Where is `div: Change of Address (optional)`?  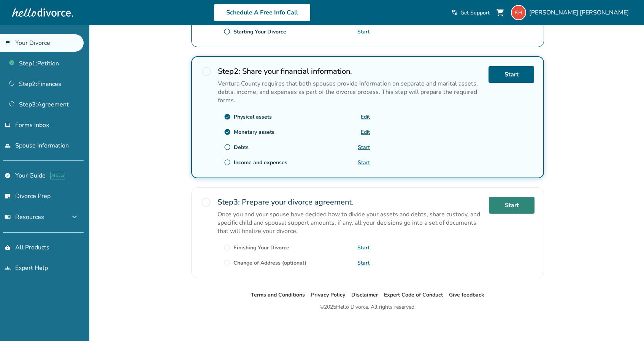
div: Change of Address (optional) is located at coordinates (270, 263).